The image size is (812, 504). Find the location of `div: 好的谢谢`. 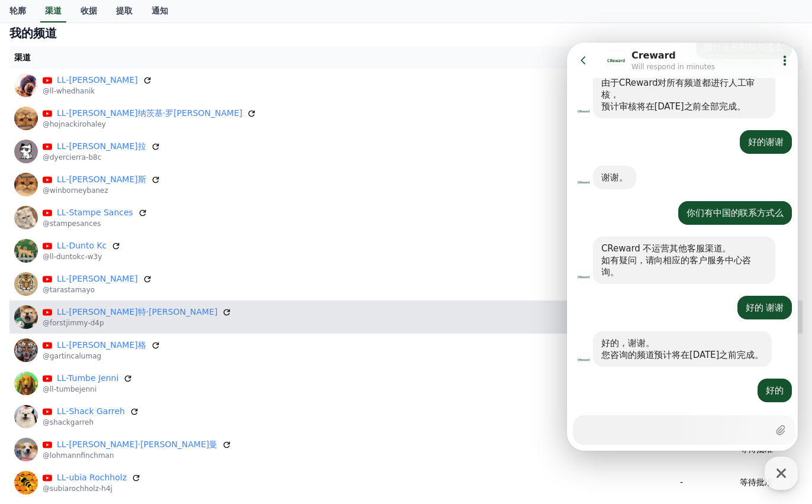

div: 好的谢谢 is located at coordinates (199, 99).